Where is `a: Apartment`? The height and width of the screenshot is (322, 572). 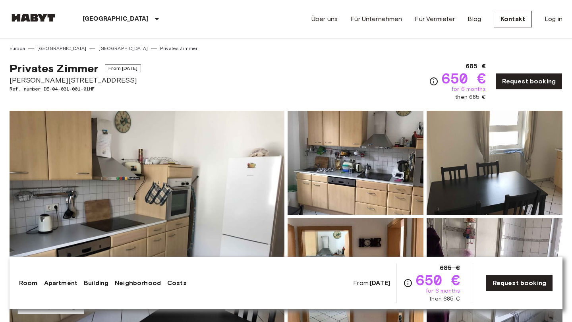
a: Apartment is located at coordinates (61, 283).